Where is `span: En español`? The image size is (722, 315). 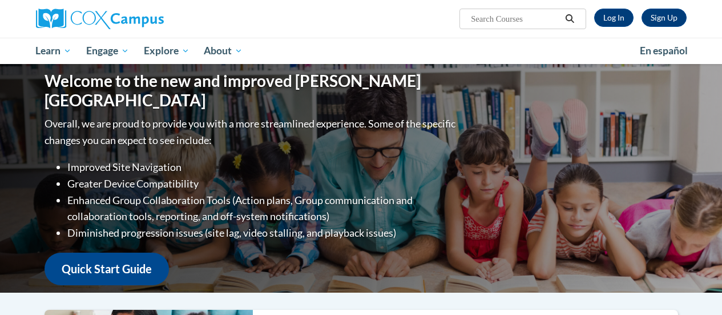 span: En español is located at coordinates (664, 50).